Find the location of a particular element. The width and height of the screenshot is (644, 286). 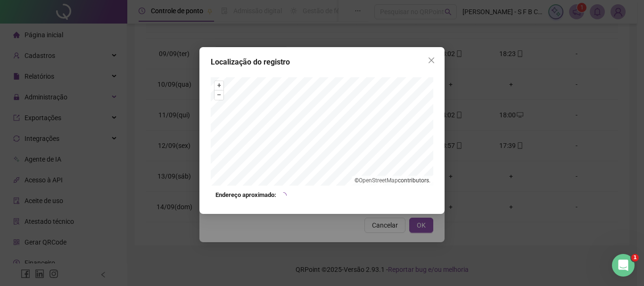

span: close is located at coordinates (431, 61).